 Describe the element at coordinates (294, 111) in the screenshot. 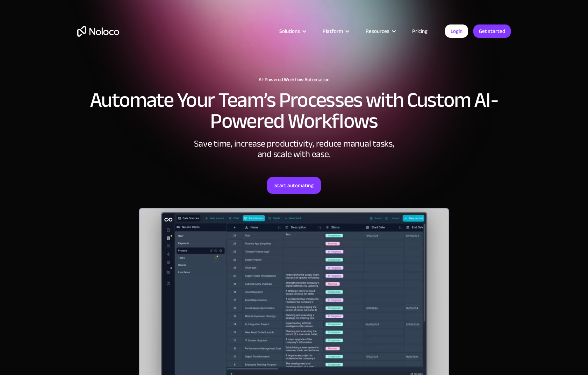

I see `h2: Automate Your Team’s Processes with Custom AI-Powered Workflows` at that location.